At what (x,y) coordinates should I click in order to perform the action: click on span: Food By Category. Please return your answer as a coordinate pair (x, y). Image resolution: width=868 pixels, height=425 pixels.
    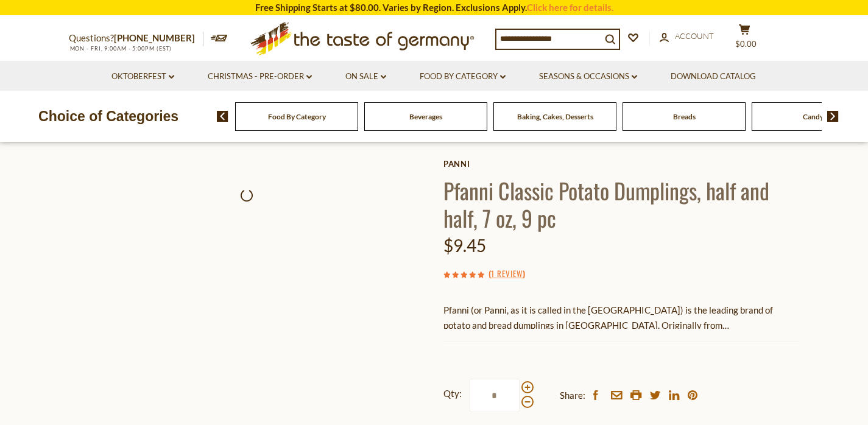
    Looking at the image, I should click on (297, 116).